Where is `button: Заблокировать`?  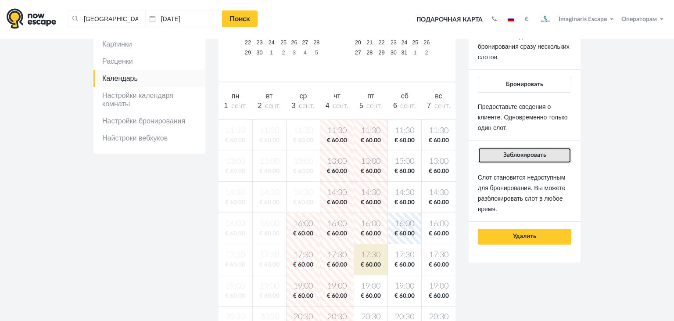 button: Заблокировать is located at coordinates (525, 155).